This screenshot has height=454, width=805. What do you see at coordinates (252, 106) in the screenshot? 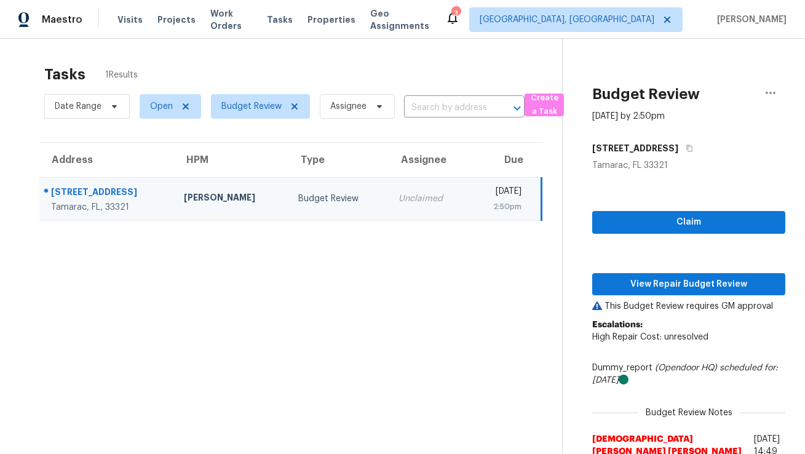
I see `span: Budget Review` at bounding box center [252, 106].